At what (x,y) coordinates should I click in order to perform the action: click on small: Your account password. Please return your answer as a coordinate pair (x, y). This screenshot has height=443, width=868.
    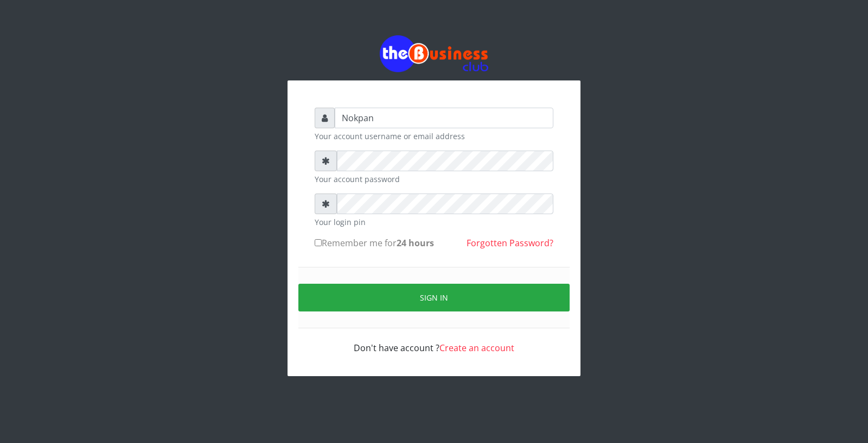
    Looking at the image, I should click on (434, 179).